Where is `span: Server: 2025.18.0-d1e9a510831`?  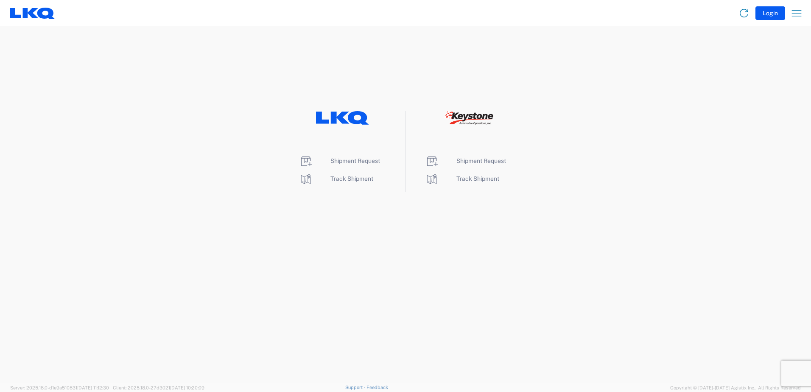
span: Server: 2025.18.0-d1e9a510831 is located at coordinates (59, 388).